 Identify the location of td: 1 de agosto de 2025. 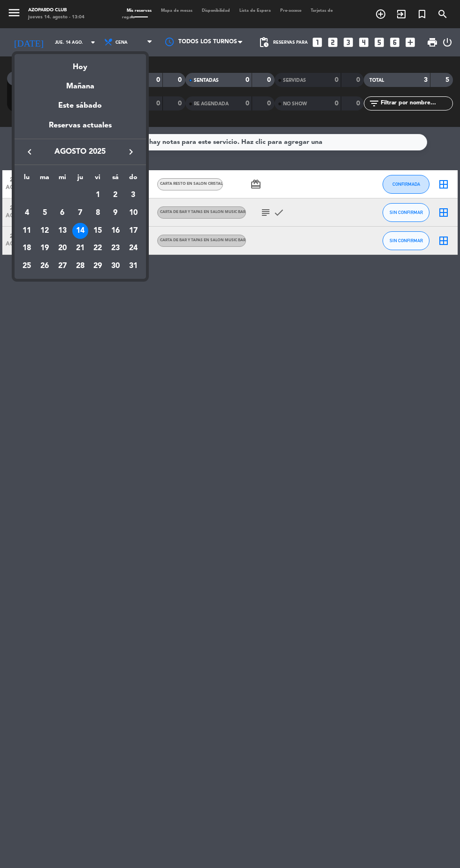
(98, 196).